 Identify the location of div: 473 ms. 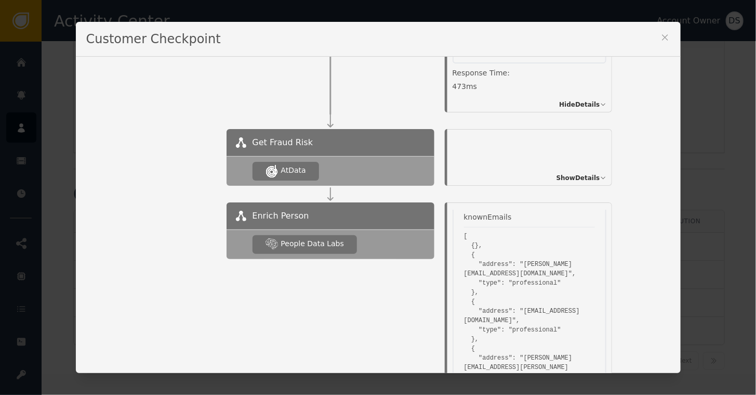
(530, 86).